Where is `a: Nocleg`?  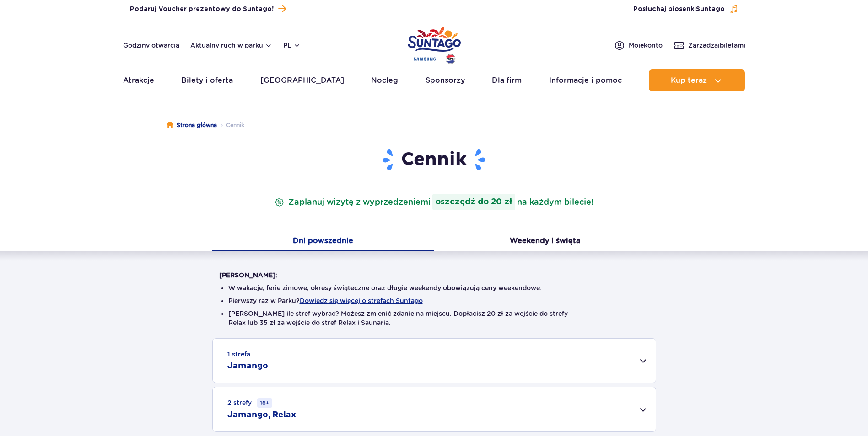
a: Nocleg is located at coordinates (384, 81).